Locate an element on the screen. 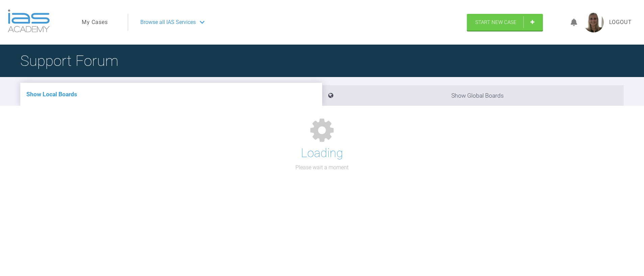 The width and height of the screenshot is (644, 276). p: Please wait a moment is located at coordinates (322, 167).